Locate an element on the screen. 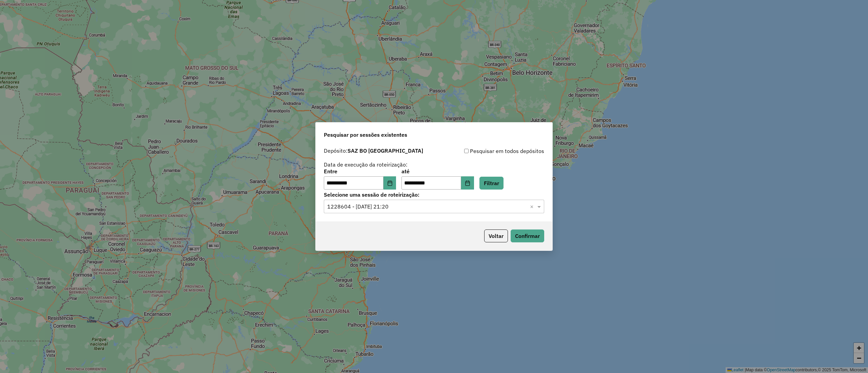 The width and height of the screenshot is (868, 373). label: Entre is located at coordinates (360, 172).